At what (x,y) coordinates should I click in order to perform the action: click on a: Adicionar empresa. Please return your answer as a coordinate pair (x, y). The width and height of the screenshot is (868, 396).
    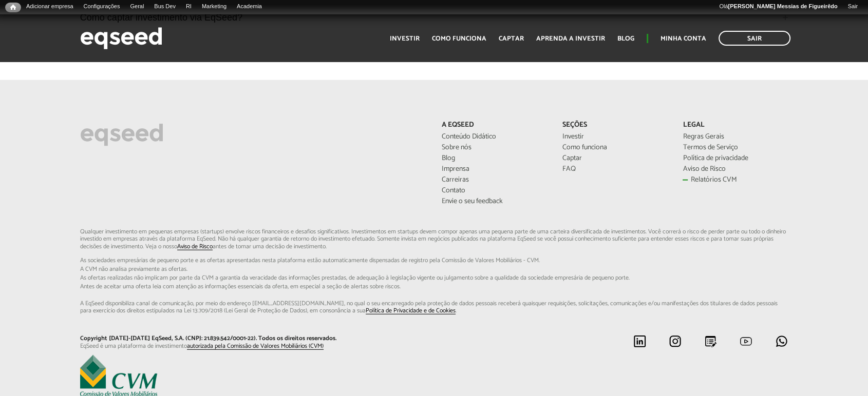
    Looking at the image, I should click on (50, 7).